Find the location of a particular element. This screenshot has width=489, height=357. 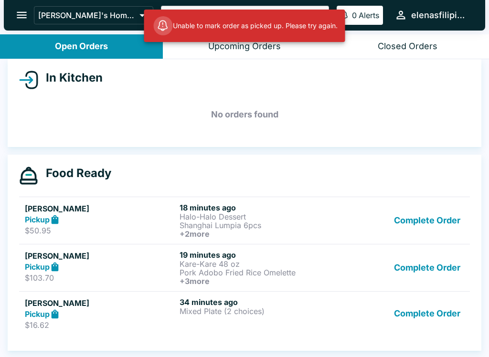

div: Upcoming Orders is located at coordinates (245, 46).